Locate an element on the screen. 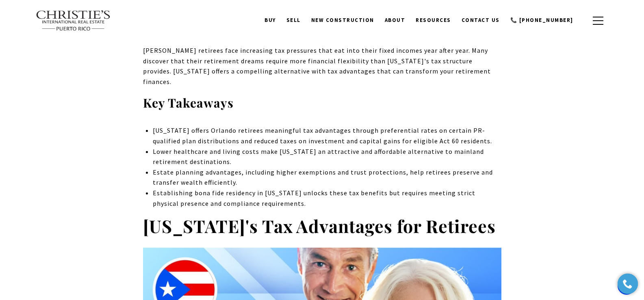 The width and height of the screenshot is (644, 300). span: Contact Us is located at coordinates (480, 20).